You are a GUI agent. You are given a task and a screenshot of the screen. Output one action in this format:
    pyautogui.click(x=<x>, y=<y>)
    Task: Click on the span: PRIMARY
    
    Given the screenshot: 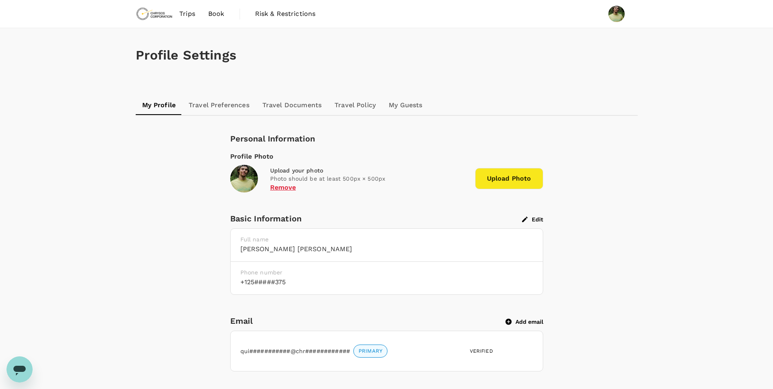 What is the action you would take?
    pyautogui.click(x=370, y=351)
    